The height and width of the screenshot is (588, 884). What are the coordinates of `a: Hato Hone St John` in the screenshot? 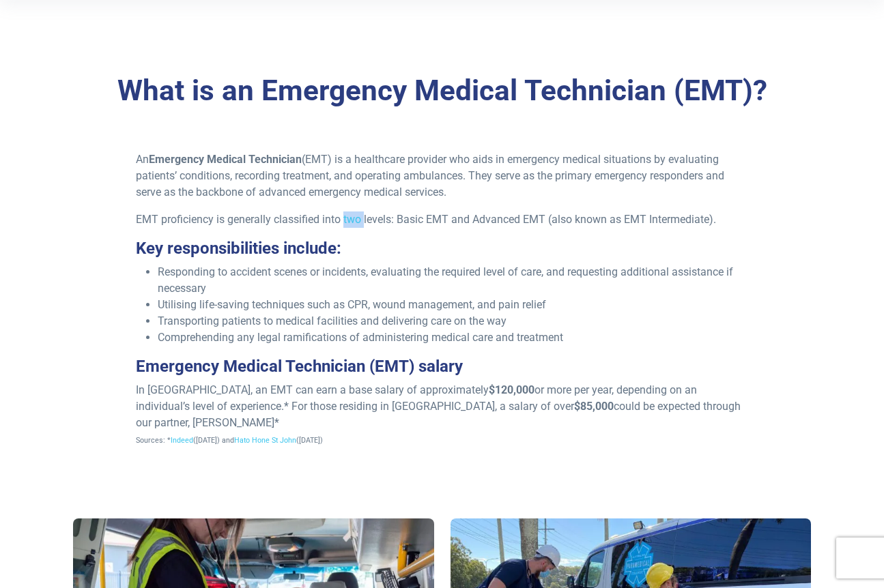 It's located at (265, 440).